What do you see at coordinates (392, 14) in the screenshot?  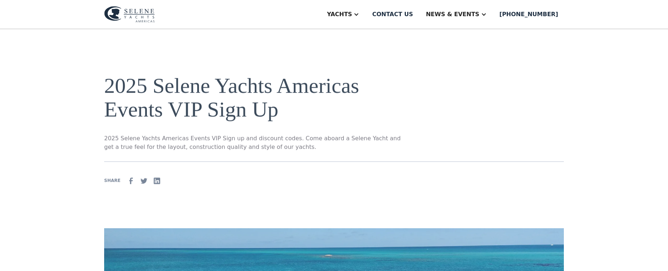 I see `div: Contact us` at bounding box center [392, 14].